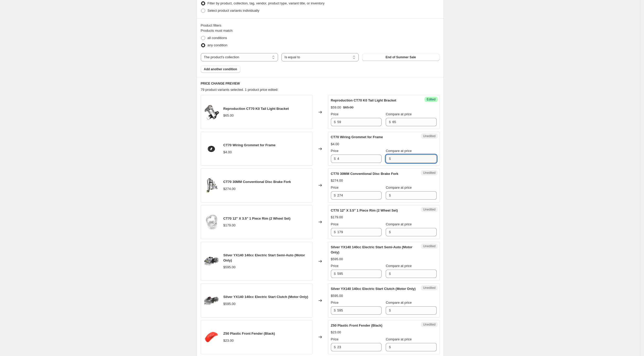 The width and height of the screenshot is (644, 356). I want to click on img: ClutchR_80x.jpg, so click(211, 300).